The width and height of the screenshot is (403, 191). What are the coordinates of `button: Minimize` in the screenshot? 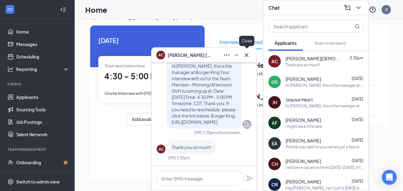 It's located at (236, 55).